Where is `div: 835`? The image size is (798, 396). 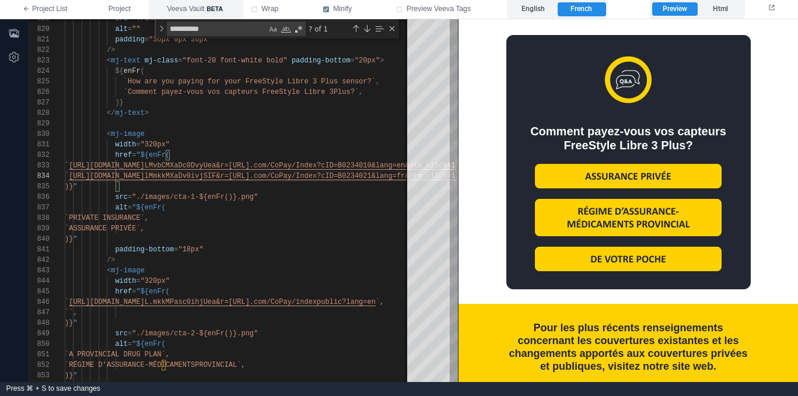
div: 835 is located at coordinates (39, 187).